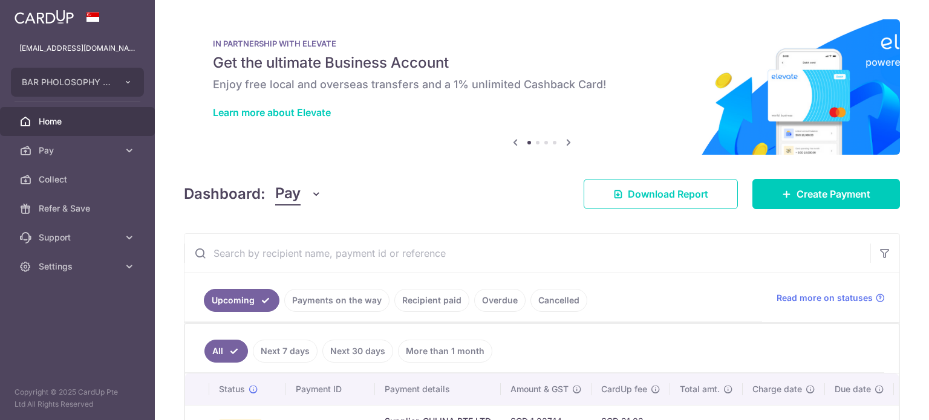  Describe the element at coordinates (44, 17) in the screenshot. I see `img: CardUp` at that location.